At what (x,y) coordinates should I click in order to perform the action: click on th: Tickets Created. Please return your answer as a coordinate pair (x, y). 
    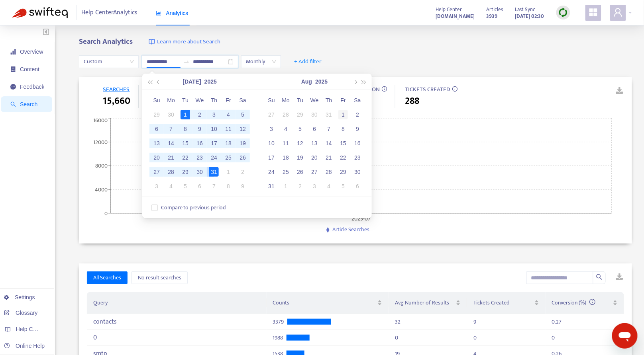
    Looking at the image, I should click on (507, 303).